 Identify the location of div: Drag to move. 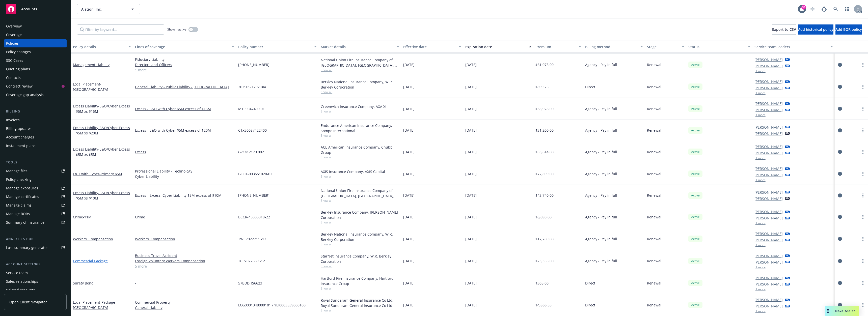
(828, 311).